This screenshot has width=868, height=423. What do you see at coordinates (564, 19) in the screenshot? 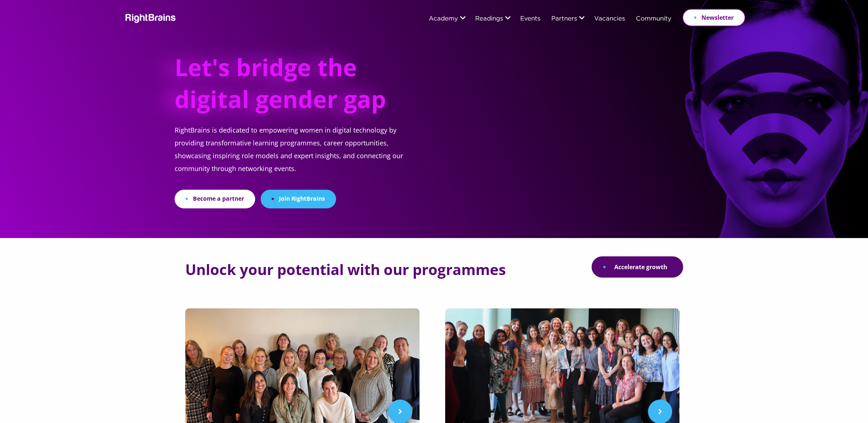
I see `a: Partners` at bounding box center [564, 19].